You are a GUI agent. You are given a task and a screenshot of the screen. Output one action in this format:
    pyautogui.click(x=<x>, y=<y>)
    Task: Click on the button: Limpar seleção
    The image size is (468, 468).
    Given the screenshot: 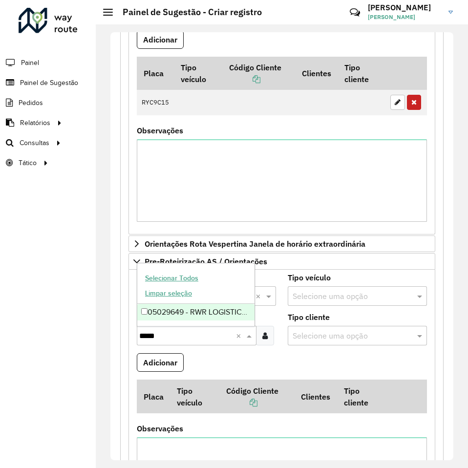 What is the action you would take?
    pyautogui.click(x=169, y=293)
    